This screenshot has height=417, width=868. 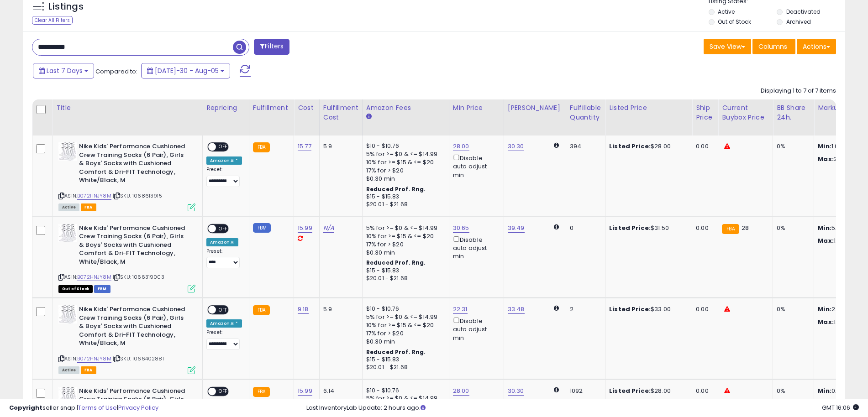 What do you see at coordinates (745, 228) in the screenshot?
I see `span: 28` at bounding box center [745, 228].